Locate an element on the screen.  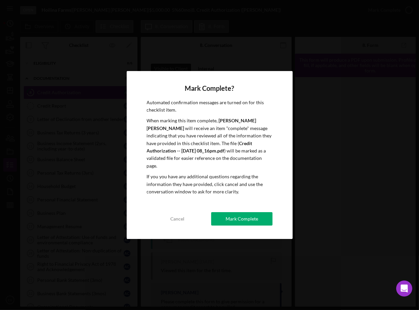
p: If you you have any additional questions regarding the information they have provided, click canc... is located at coordinates (210, 184).